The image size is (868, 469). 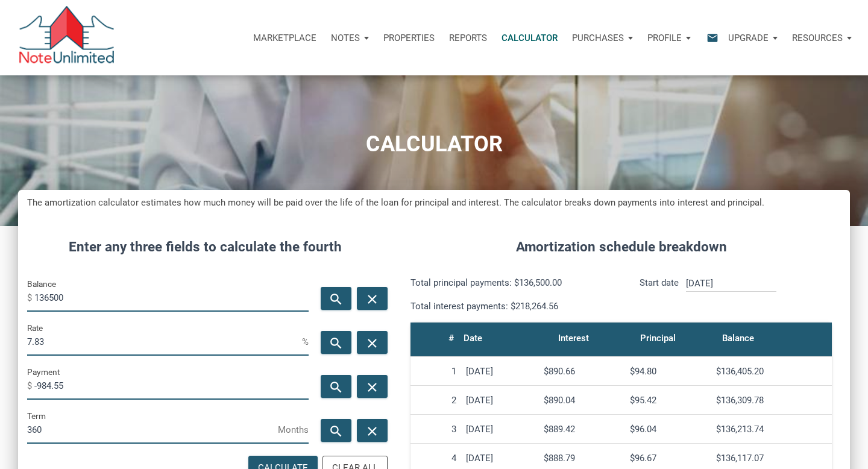 What do you see at coordinates (712, 38) in the screenshot?
I see `i: email` at bounding box center [712, 38].